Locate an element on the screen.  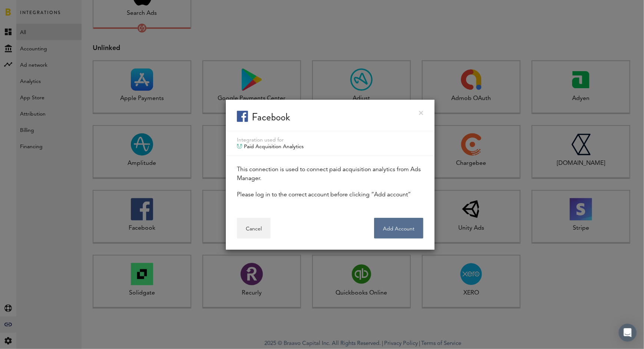
span: Paid Acquisition Analytics is located at coordinates (274, 147).